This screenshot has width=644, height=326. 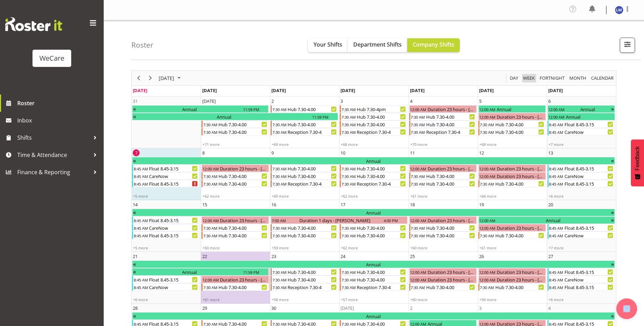 What do you see at coordinates (581, 196) in the screenshot?
I see `div: +6 more` at bounding box center [581, 196].